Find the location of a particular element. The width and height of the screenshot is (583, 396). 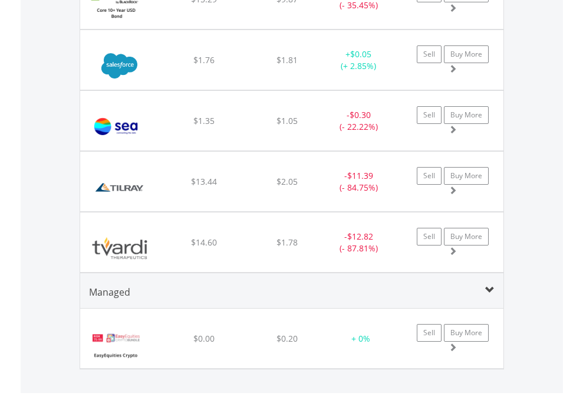

span: $1.76 is located at coordinates (204, 60).